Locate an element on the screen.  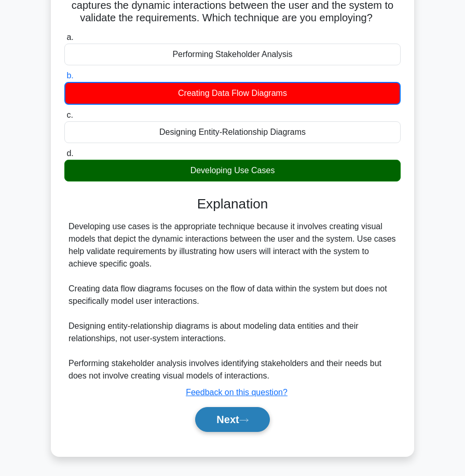
h3: Explanation is located at coordinates (232, 204).